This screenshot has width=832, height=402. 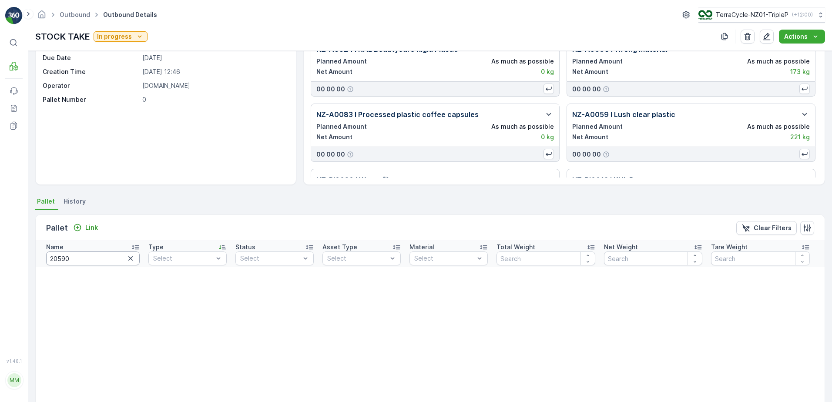 I want to click on button: Clear Filters, so click(x=766, y=228).